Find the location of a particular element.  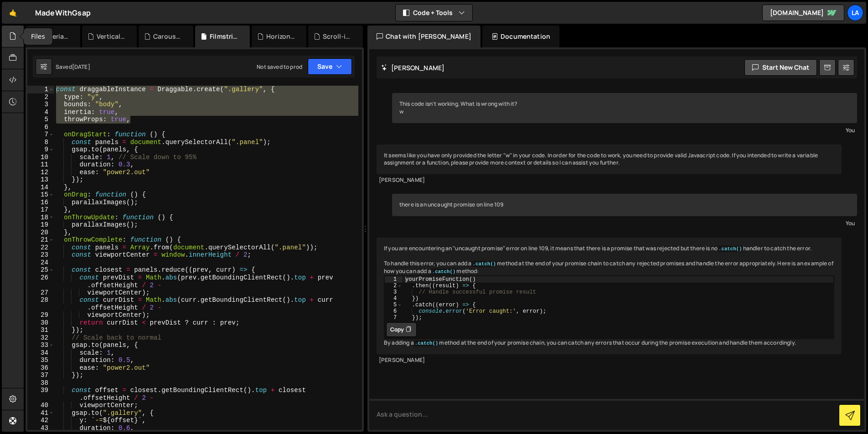

div: It seems like you have only provided the letter "w" in your code. In order for the code to work, ... is located at coordinates (609, 160).